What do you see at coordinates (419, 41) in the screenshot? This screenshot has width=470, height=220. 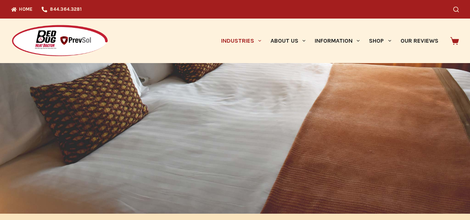 I see `a: Our Reviews` at bounding box center [419, 41].